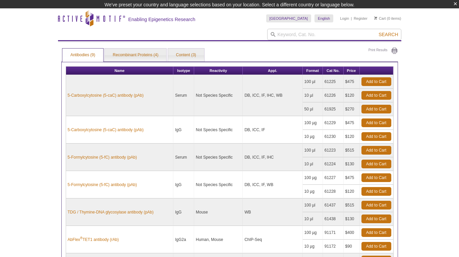  Describe the element at coordinates (93, 240) in the screenshot. I see `a: AbFlex®TET1 antibody (rAb)` at that location.